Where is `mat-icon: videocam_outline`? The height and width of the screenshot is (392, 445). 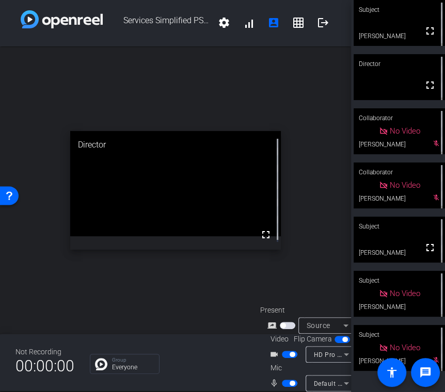 mat-icon: videocam_outline is located at coordinates (276, 354).